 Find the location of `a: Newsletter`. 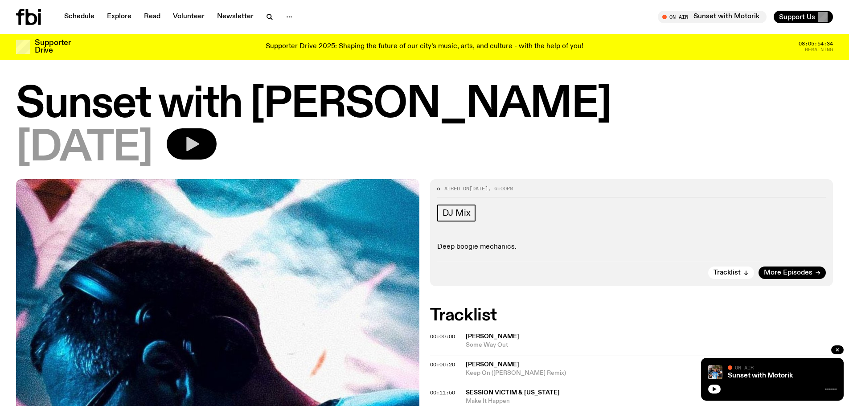

a: Newsletter is located at coordinates (235, 17).